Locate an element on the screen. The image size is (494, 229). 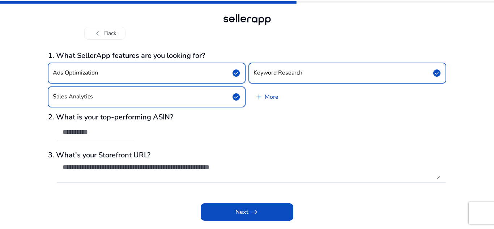
a: More is located at coordinates (267, 97).